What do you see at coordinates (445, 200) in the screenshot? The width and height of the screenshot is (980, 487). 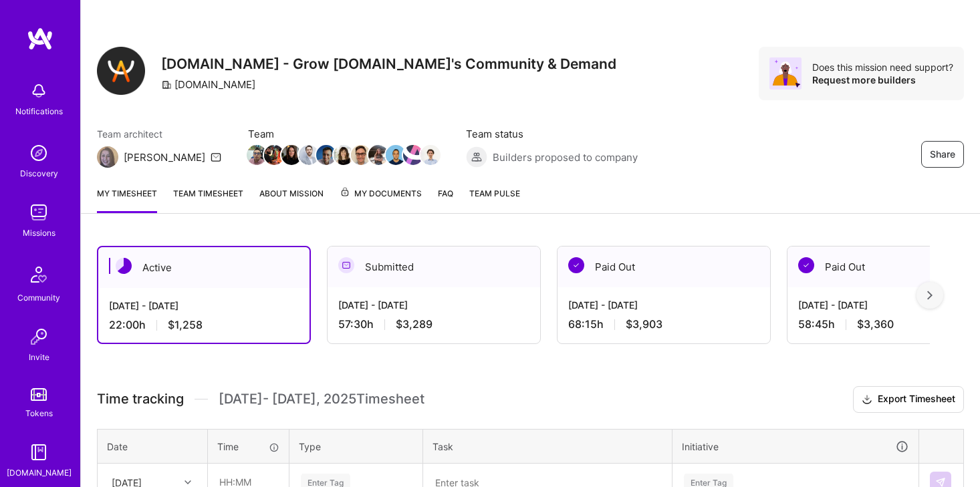 I see `a: FAQ` at bounding box center [445, 200].